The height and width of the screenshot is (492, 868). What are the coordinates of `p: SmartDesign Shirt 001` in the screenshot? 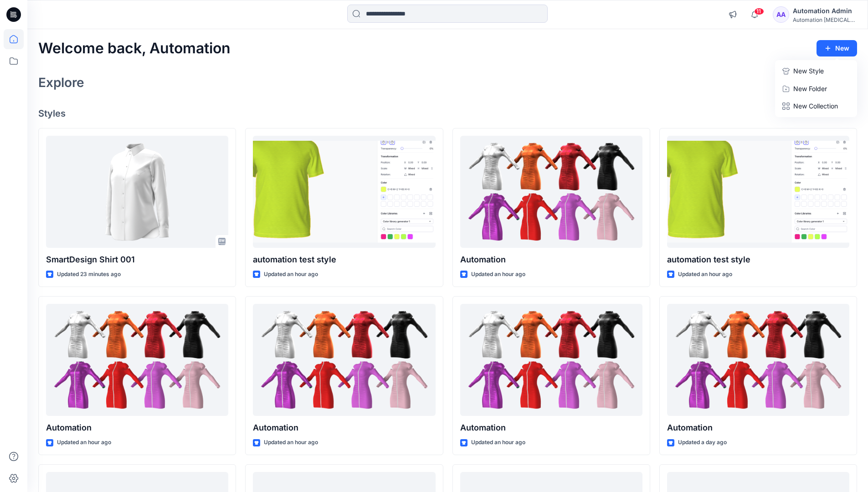 It's located at (137, 260).